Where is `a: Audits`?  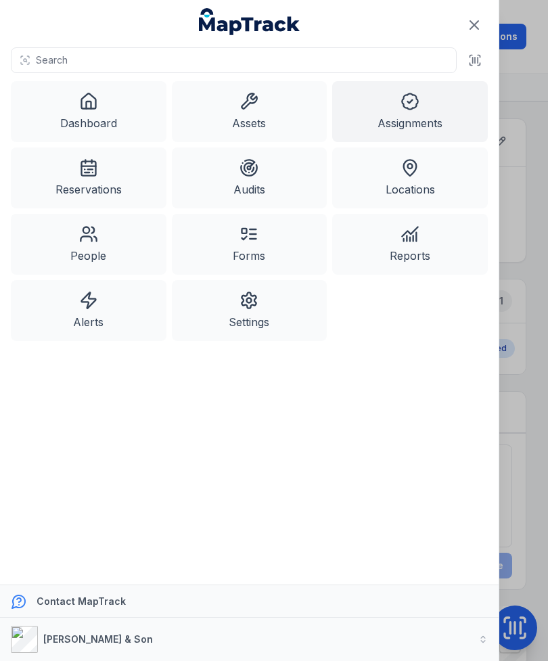 a: Audits is located at coordinates (250, 178).